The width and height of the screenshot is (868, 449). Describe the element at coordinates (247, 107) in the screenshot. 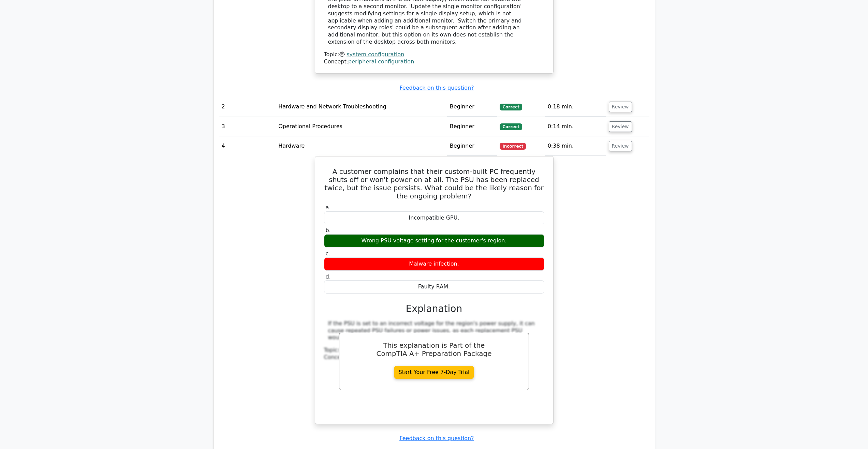

I see `td: 2` at that location.